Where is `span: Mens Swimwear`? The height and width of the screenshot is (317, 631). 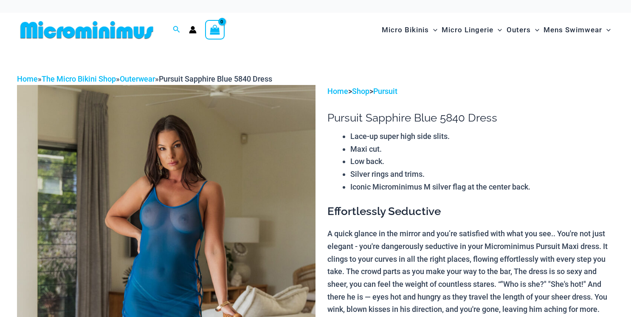 span: Mens Swimwear is located at coordinates (573, 30).